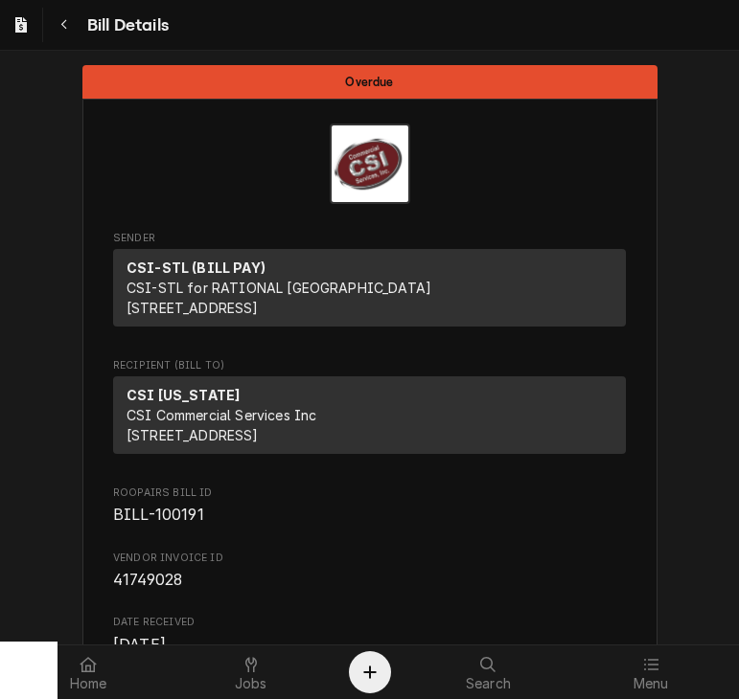 This screenshot has width=739, height=699. What do you see at coordinates (369, 635) in the screenshot?
I see `div: Date Received` at bounding box center [369, 635].